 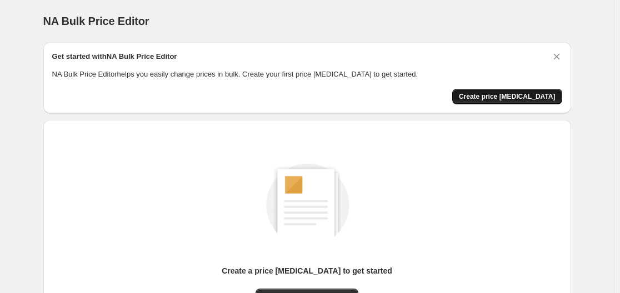 What do you see at coordinates (556, 57) in the screenshot?
I see `button: Dismiss card` at bounding box center [556, 57].